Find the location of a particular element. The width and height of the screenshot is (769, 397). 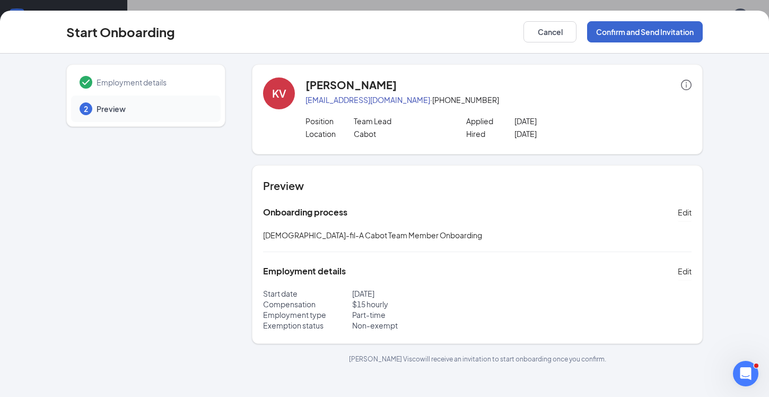

span: info-circle is located at coordinates (686, 85).